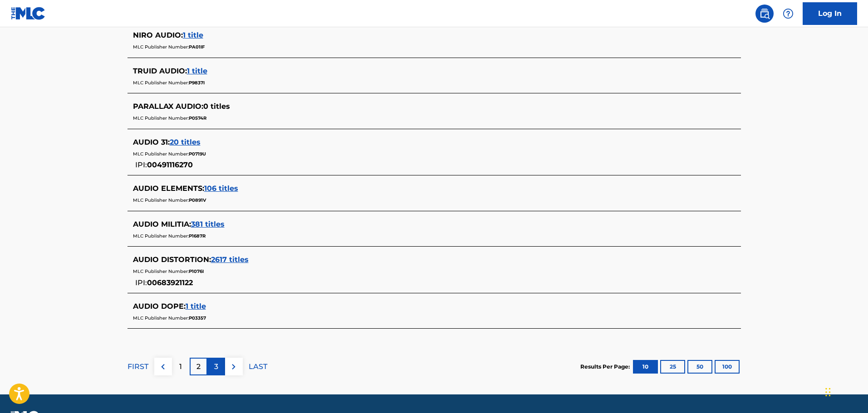 This screenshot has width=868, height=413. Describe the element at coordinates (645, 367) in the screenshot. I see `button: 10` at that location.